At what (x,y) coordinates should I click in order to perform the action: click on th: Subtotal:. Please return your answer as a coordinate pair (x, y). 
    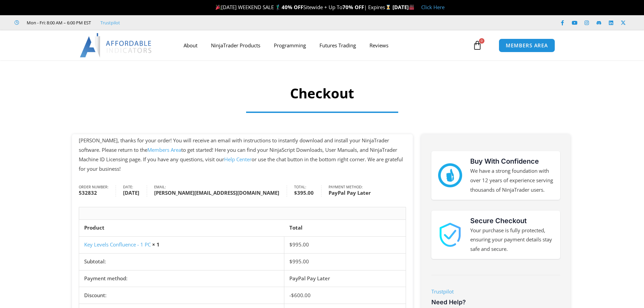
    Looking at the image, I should click on (182, 262).